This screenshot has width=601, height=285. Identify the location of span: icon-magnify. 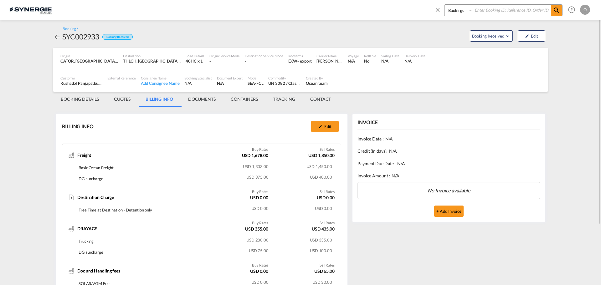
(557, 10).